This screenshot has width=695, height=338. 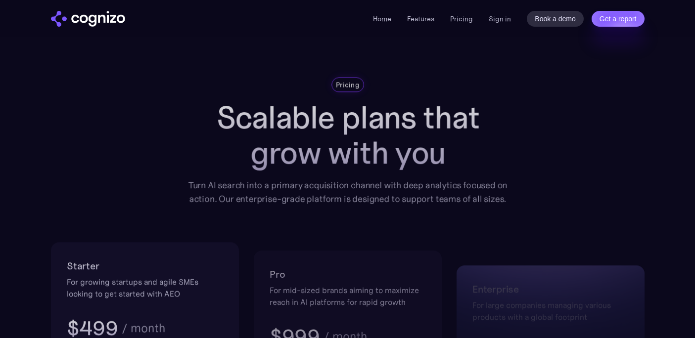 I want to click on img: cognizo logo, so click(x=88, y=19).